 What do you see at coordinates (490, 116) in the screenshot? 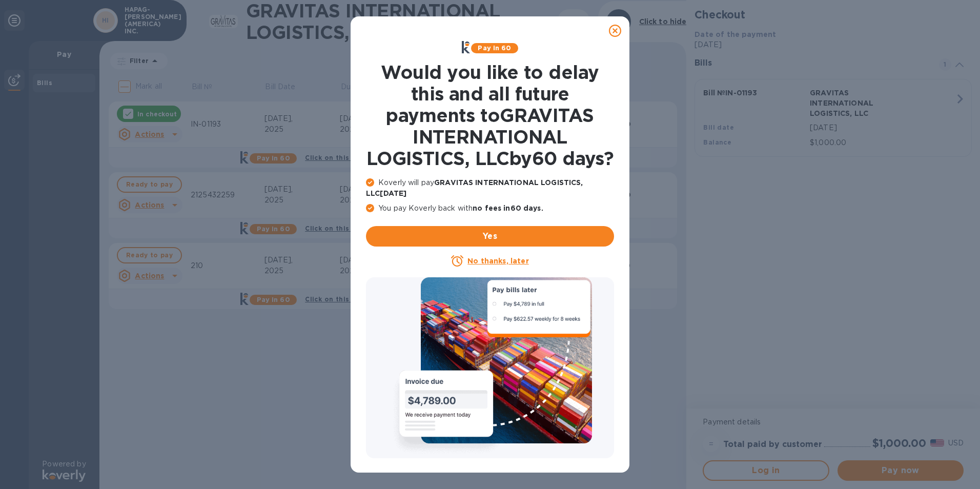
I see `h1: Would you like to delay this and all future payments to GRAVITAS INTERNATIONAL LOGISTICS, LLC by ...` at bounding box center [490, 116].